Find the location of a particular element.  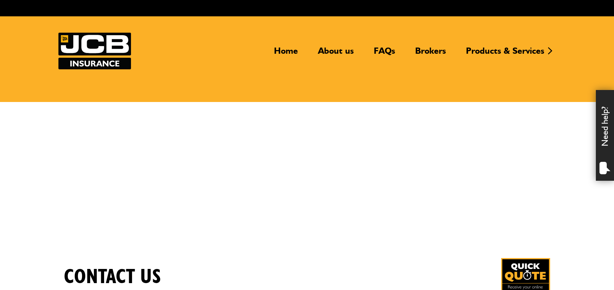

a: Brokers is located at coordinates (430, 54).